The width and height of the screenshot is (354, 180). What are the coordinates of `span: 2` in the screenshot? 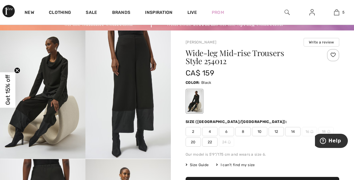 It's located at (194, 131).